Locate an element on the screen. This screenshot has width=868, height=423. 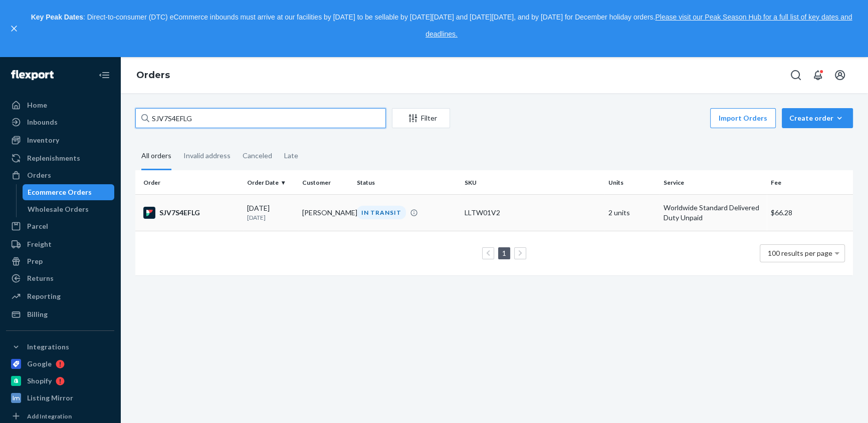
div: Inventory is located at coordinates (43, 141).